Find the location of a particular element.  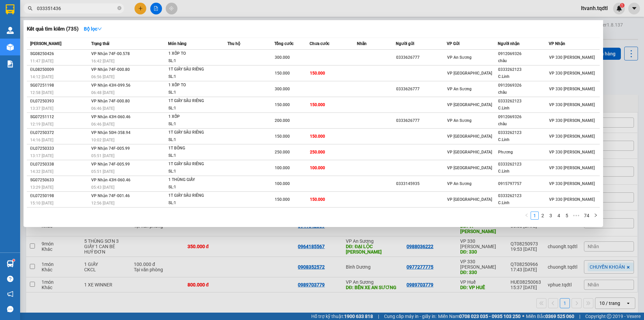

div: SG07251112 is located at coordinates (60, 117).